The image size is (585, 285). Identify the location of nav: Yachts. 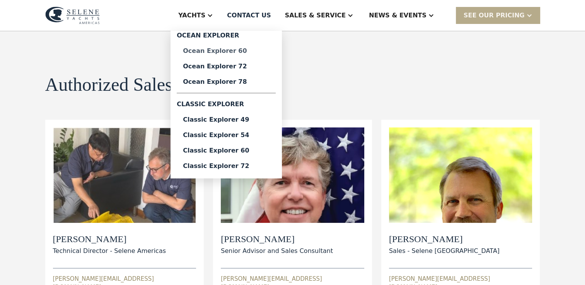
(226, 105).